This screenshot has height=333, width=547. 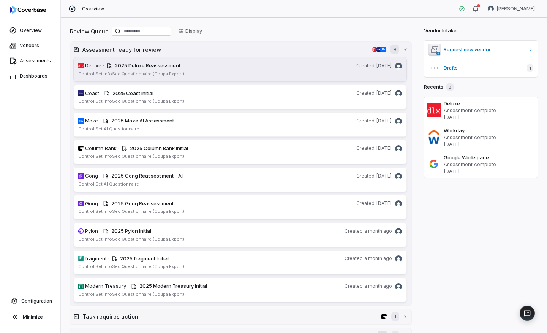 I want to click on h3: Workday, so click(x=489, y=130).